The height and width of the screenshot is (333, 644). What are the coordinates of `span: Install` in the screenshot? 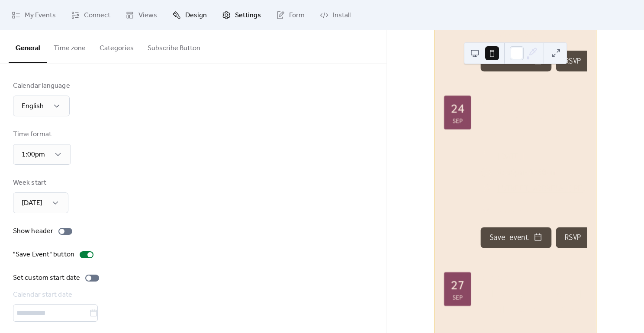 It's located at (342, 16).